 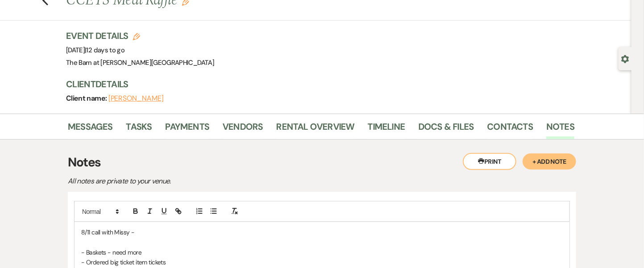 What do you see at coordinates (322, 232) in the screenshot?
I see `p: 8/11 call with Missy -` at bounding box center [322, 232].